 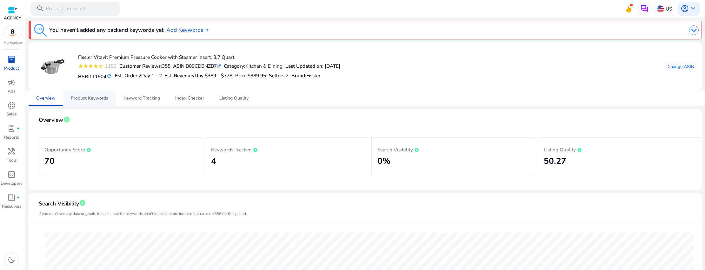 What do you see at coordinates (620, 161) in the screenshot?
I see `h2: 50.27` at bounding box center [620, 161].